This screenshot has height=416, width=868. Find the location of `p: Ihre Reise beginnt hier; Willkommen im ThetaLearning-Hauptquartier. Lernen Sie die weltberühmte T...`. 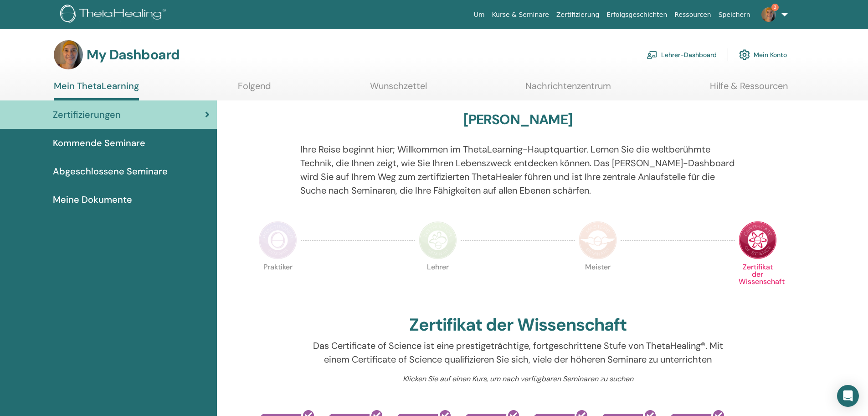

p: Ihre Reise beginnt hier; Willkommen im ThetaLearning-Hauptquartier. Lernen Sie die weltberühmte T... is located at coordinates (518, 170).